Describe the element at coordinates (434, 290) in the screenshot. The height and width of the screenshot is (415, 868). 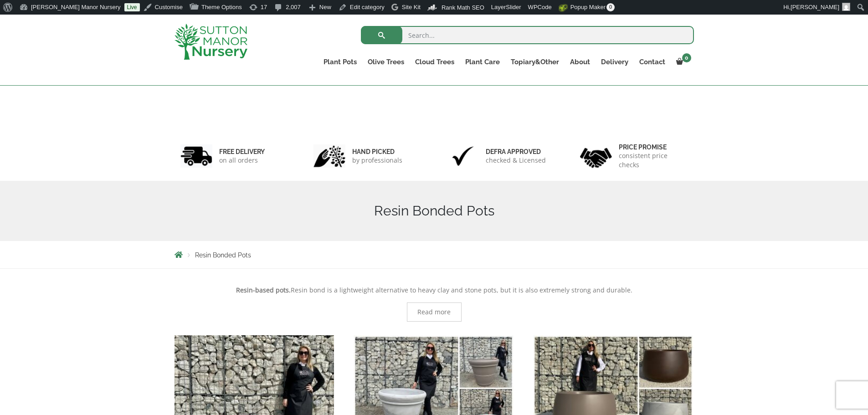
I see `p: Resin bond is a lightweight alternative to heavy clay and stone pots, but it is also extremely st...` at that location.